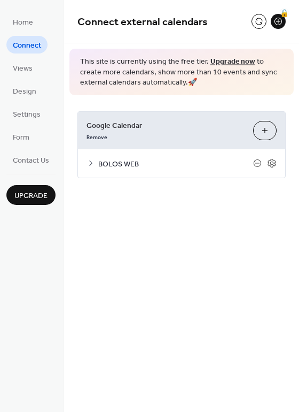  I want to click on a: Connect, so click(27, 44).